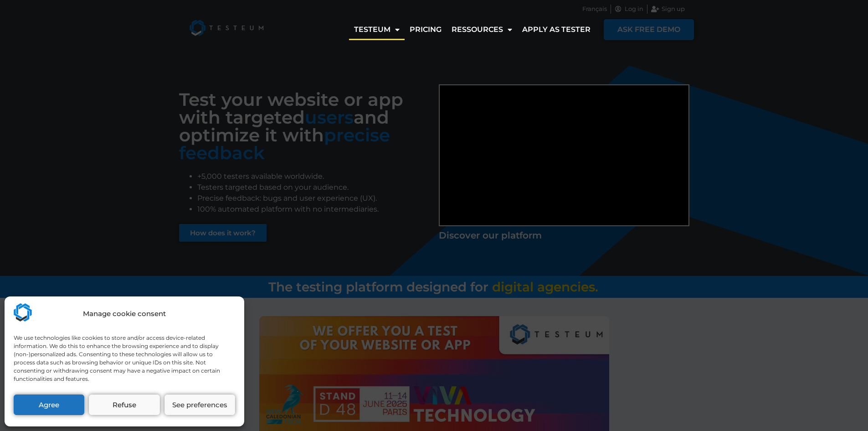 The width and height of the screenshot is (868, 431). I want to click on div: We use technologies like cookies to store and/or access device-related information. We do this to..., so click(124, 358).